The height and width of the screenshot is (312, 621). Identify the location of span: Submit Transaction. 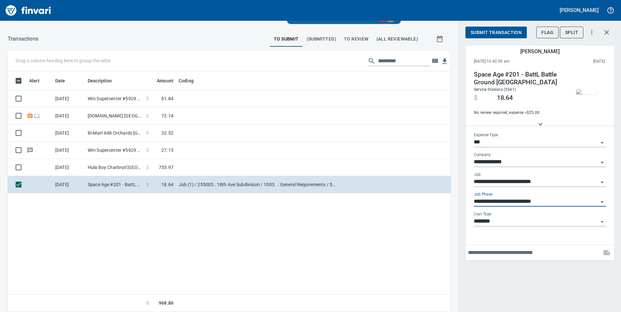
(496, 32).